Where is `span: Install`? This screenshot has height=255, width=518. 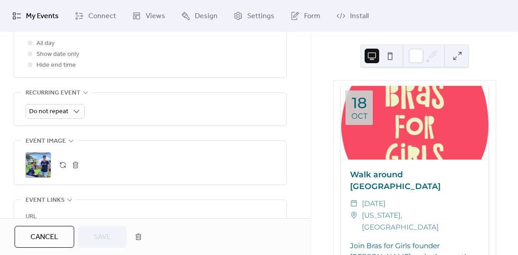 span: Install is located at coordinates (359, 16).